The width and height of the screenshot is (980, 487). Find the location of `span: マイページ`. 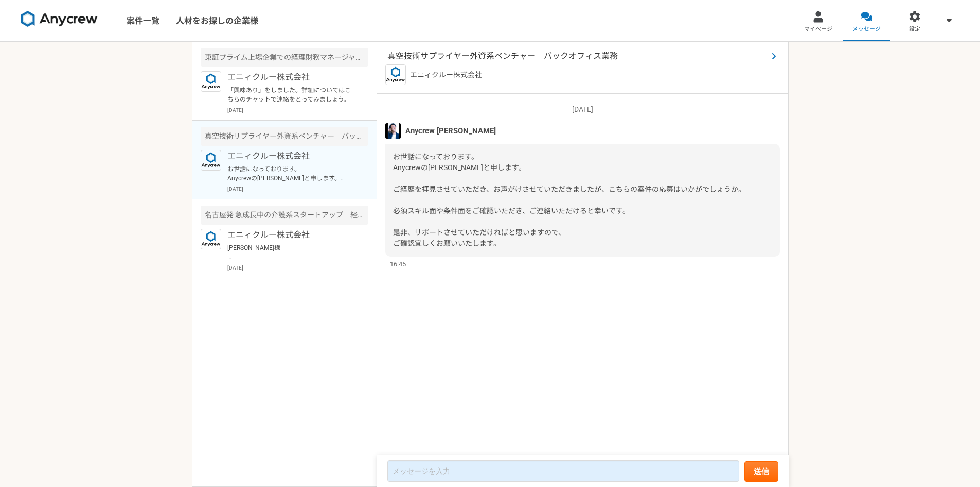

span: マイページ is located at coordinates (818, 29).